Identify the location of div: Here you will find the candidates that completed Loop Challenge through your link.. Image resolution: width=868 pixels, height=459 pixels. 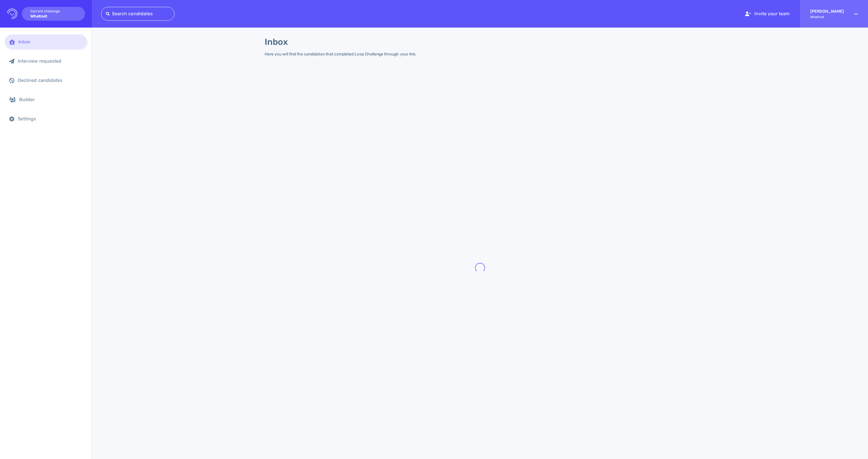
(340, 54).